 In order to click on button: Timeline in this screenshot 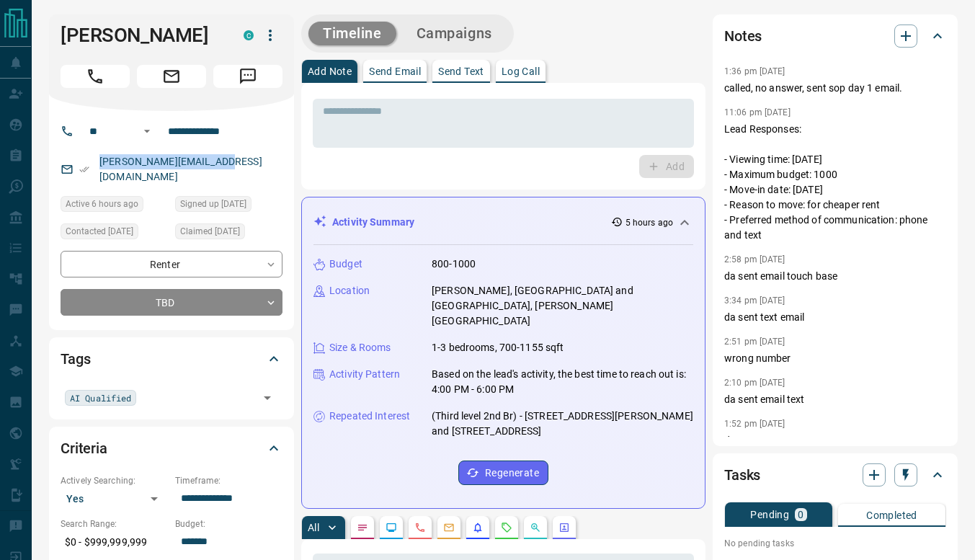, I will do `click(353, 33)`.